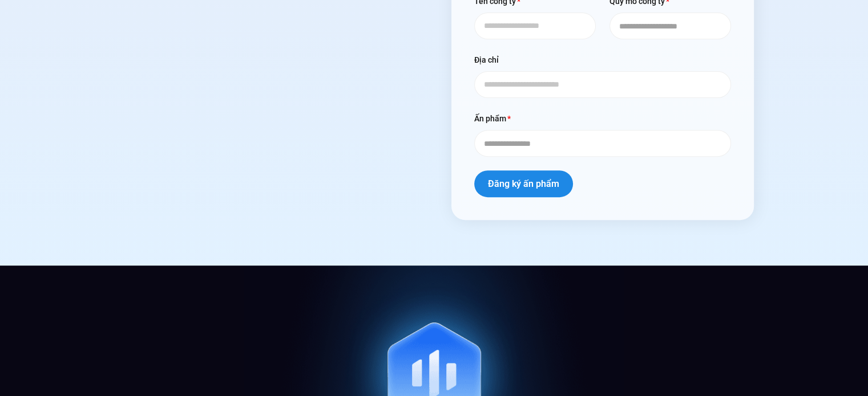  Describe the element at coordinates (523, 184) in the screenshot. I see `span: Đăng ký ấn phẩm` at that location.